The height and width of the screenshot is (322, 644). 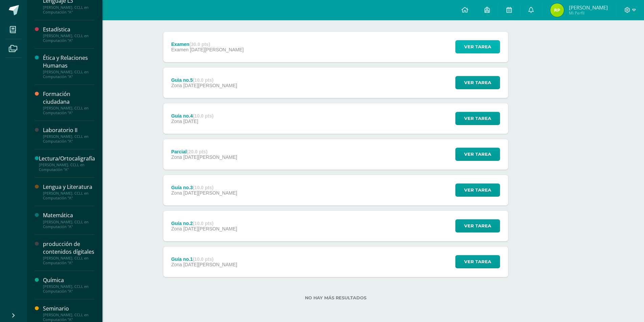 I want to click on div: Matemática, so click(x=69, y=215).